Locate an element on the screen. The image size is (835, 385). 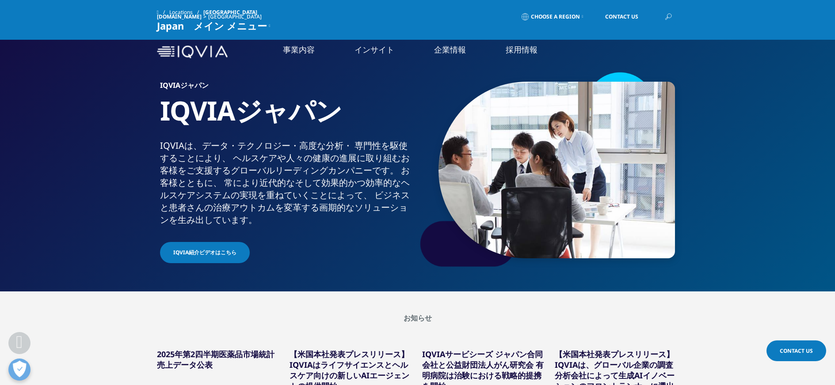
span: IQVIA紹介ビデオはこちら is located at coordinates (205, 253).